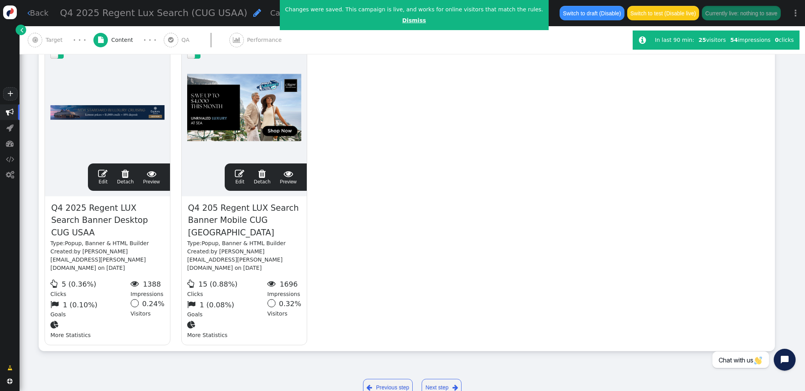 The image size is (805, 391). What do you see at coordinates (129, 40) in the screenshot?
I see `a:  Content · · ·` at bounding box center [129, 40].